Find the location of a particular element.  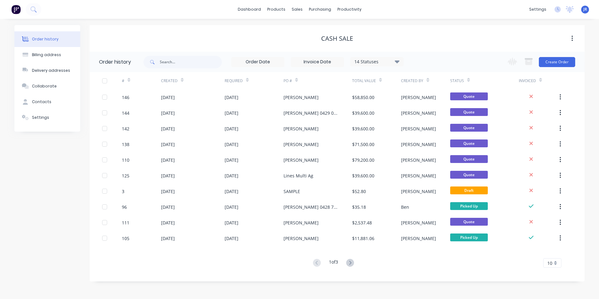

div: purchasing is located at coordinates (320, 9).